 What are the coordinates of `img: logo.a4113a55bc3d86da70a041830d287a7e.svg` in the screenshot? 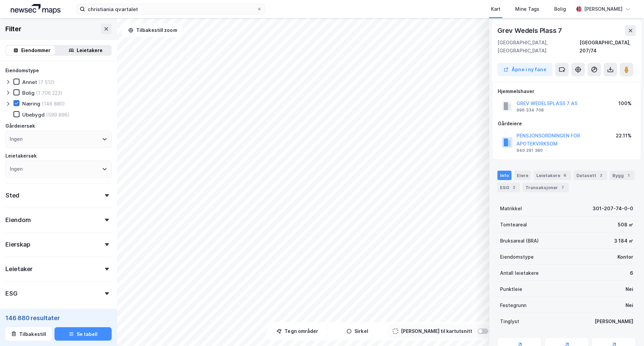 It's located at (35, 9).